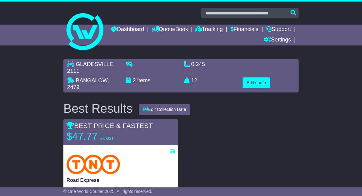 The image size is (362, 196). Describe the element at coordinates (107, 139) in the screenshot. I see `span: inc GST` at that location.